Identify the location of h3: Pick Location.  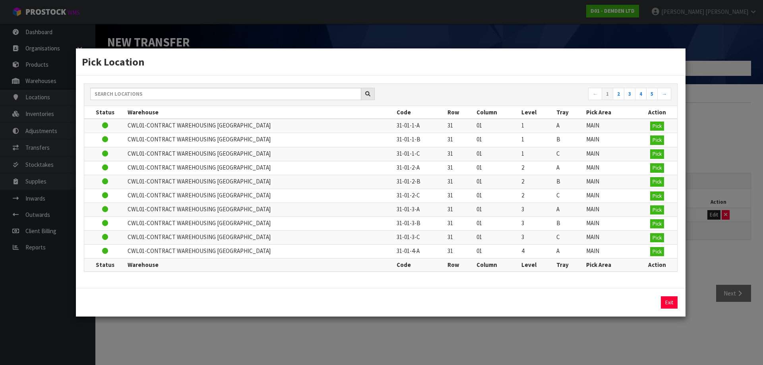
(381, 62).